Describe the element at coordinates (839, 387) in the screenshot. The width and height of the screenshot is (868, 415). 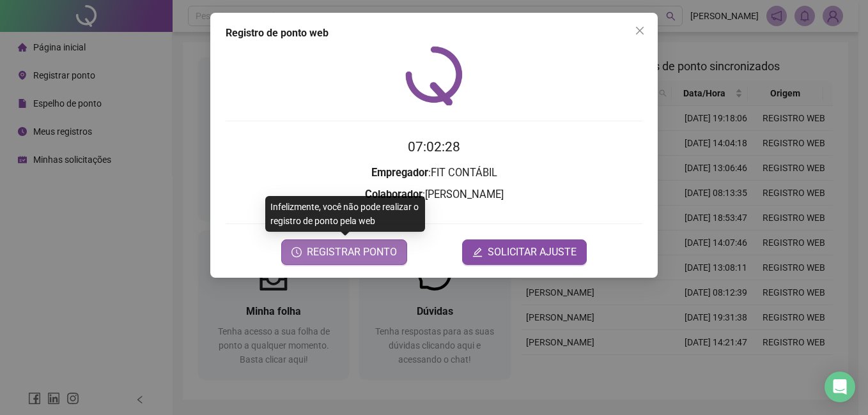
I see `div: Open Intercom Messenger` at that location.